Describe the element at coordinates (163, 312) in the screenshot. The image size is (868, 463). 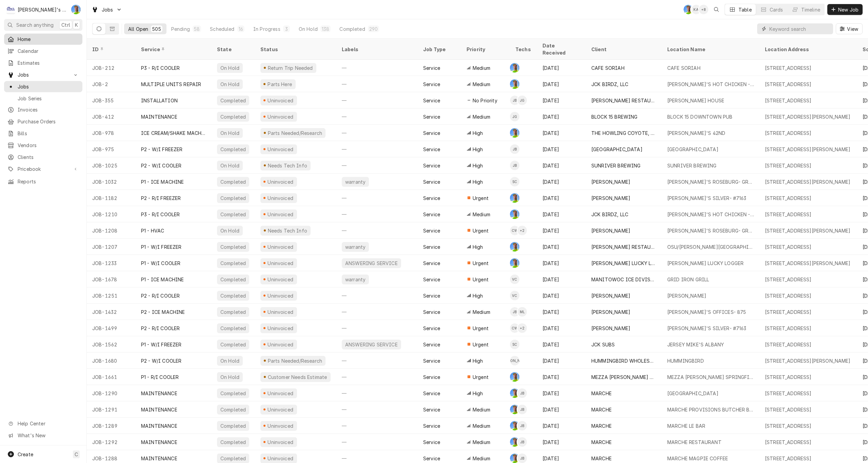
I see `div: P2 - ICE MACHINE` at that location.